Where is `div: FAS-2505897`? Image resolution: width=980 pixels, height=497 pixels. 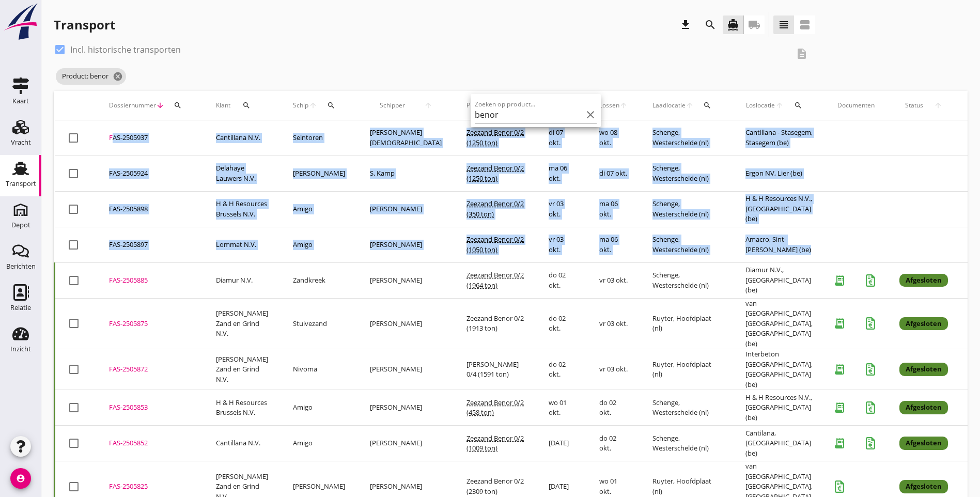 div: FAS-2505897 is located at coordinates (150, 245).